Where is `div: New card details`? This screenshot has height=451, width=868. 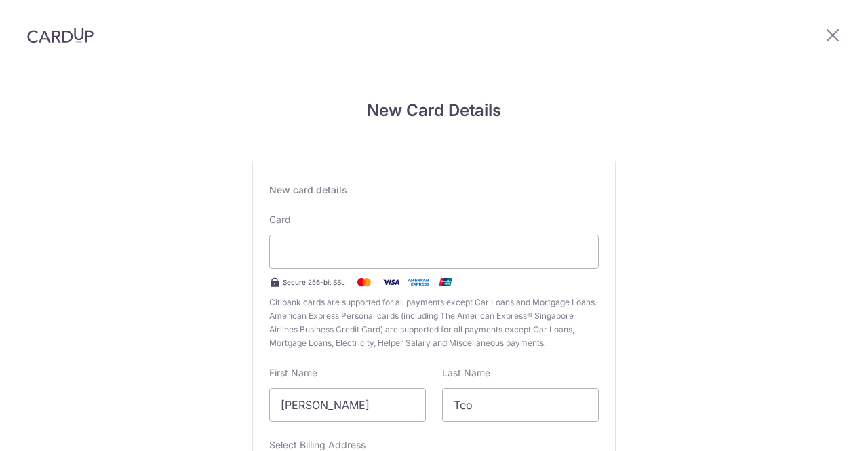 div: New card details is located at coordinates (434, 190).